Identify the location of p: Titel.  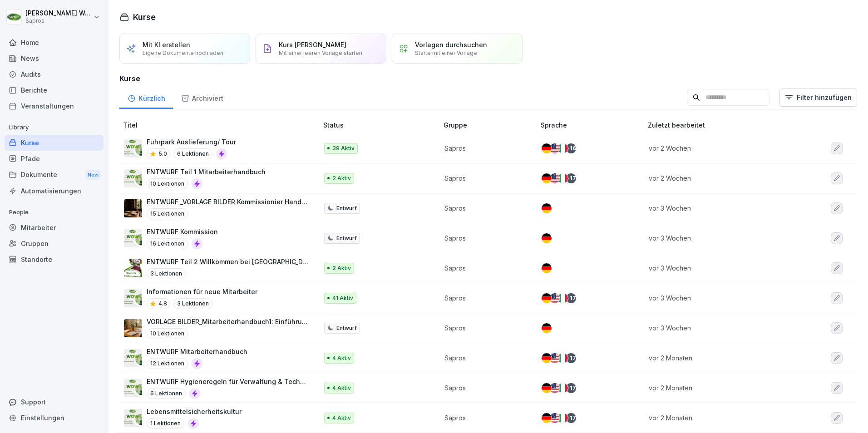
(221, 125).